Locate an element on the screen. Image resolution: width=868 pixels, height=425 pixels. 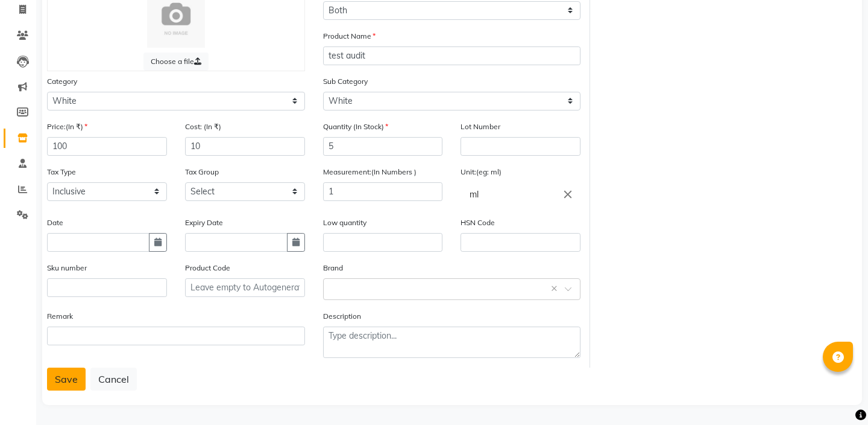
label: Product Name is located at coordinates (349, 36).